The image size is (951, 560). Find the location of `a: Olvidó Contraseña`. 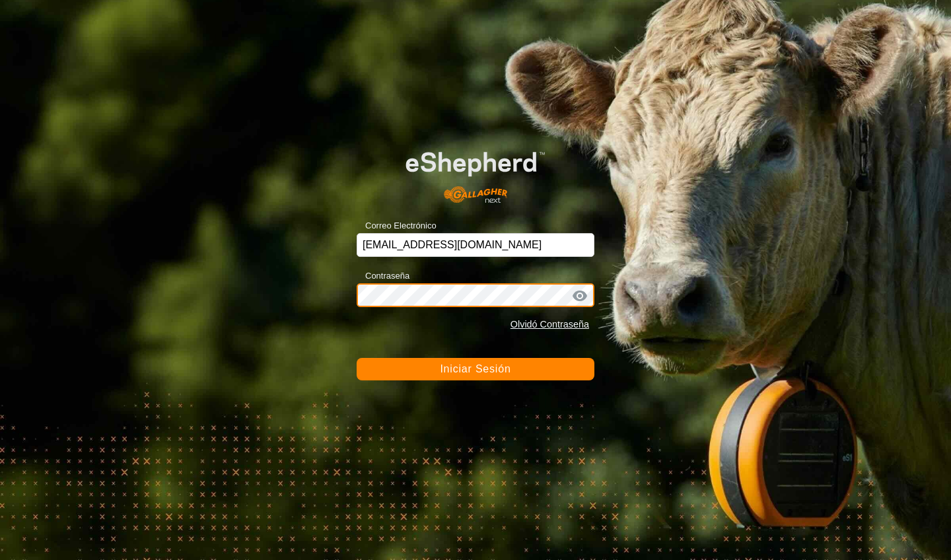

a: Olvidó Contraseña is located at coordinates (550, 324).